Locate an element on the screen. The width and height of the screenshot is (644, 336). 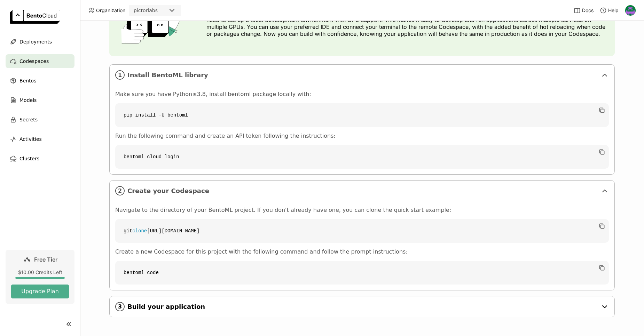
img: Francesco Colonnese is located at coordinates (631, 10).